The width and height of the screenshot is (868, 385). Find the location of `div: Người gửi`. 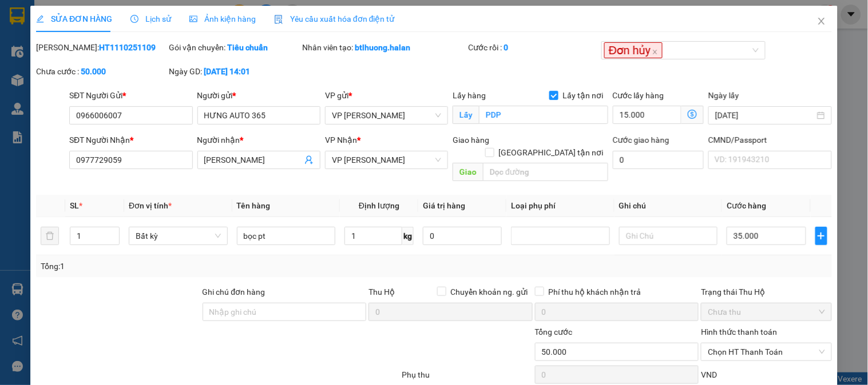

div: Người gửi is located at coordinates (259, 95).